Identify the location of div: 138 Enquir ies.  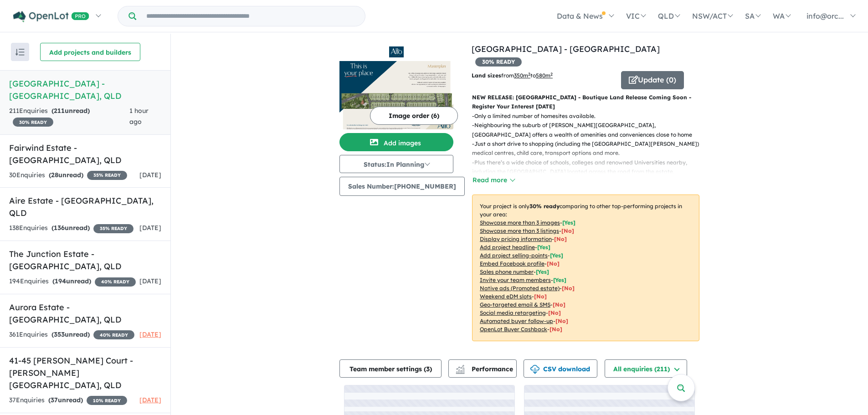
(71, 228).